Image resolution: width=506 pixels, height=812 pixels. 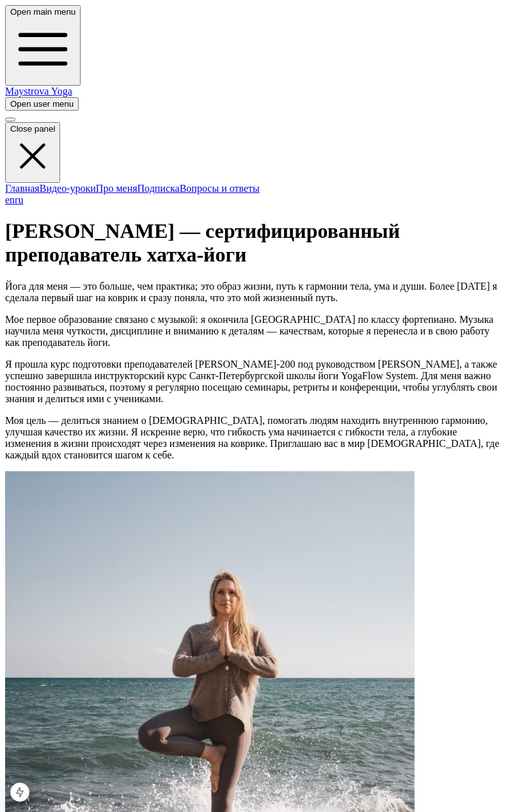 What do you see at coordinates (42, 103) in the screenshot?
I see `span: Open user menu` at bounding box center [42, 103].